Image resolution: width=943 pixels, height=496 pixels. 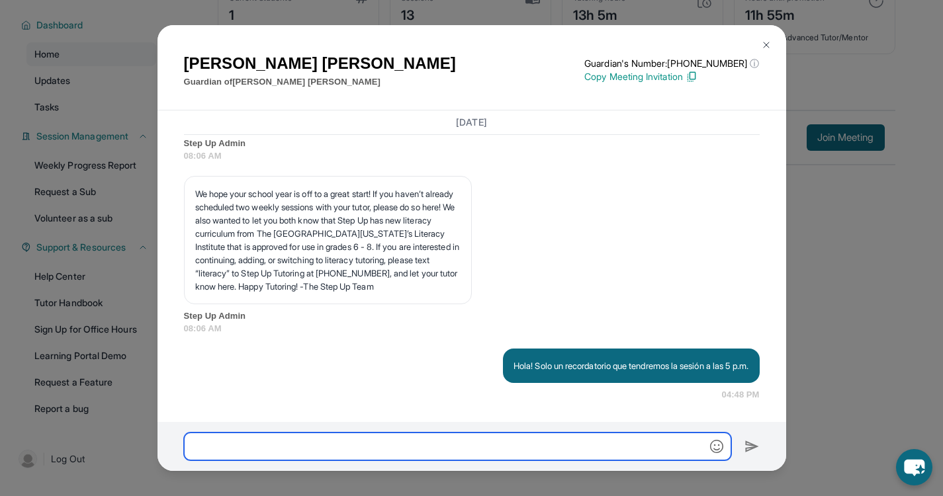 I want to click on p: Hola! Solo un recordatorio que tendremos la sesión a las 5 p.m., so click(x=630, y=366).